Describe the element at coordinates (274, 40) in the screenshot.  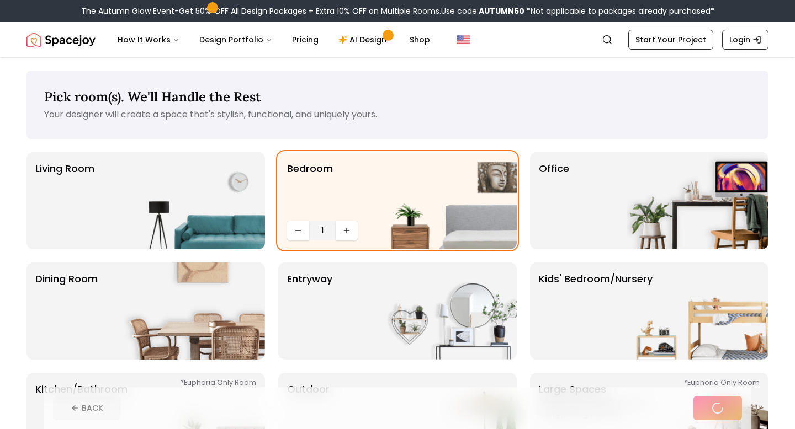
I see `nav: Main` at that location.